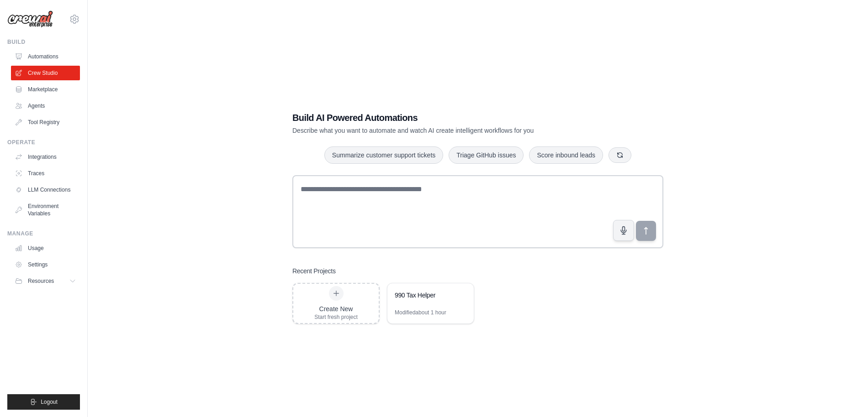 The height and width of the screenshot is (417, 868). Describe the element at coordinates (49, 402) in the screenshot. I see `span: Logout` at that location.